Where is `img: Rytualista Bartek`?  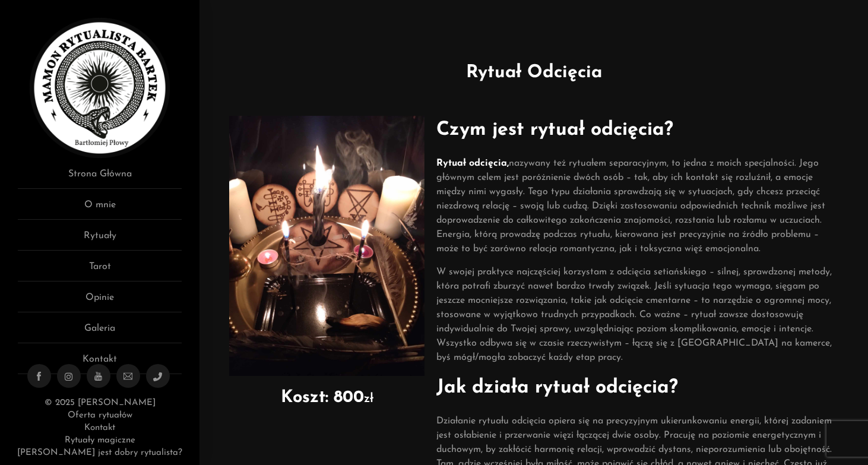
img: Rytualista Bartek is located at coordinates (99, 88).